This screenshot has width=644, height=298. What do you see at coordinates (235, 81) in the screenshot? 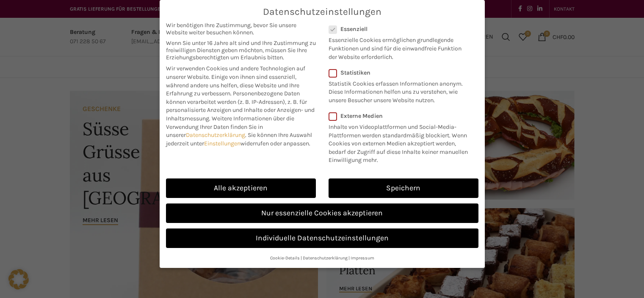
I see `span: Wir verwenden Cookies und andere Technologien auf unserer Website. Einige von ihnen sind essenzie...` at bounding box center [235, 81].